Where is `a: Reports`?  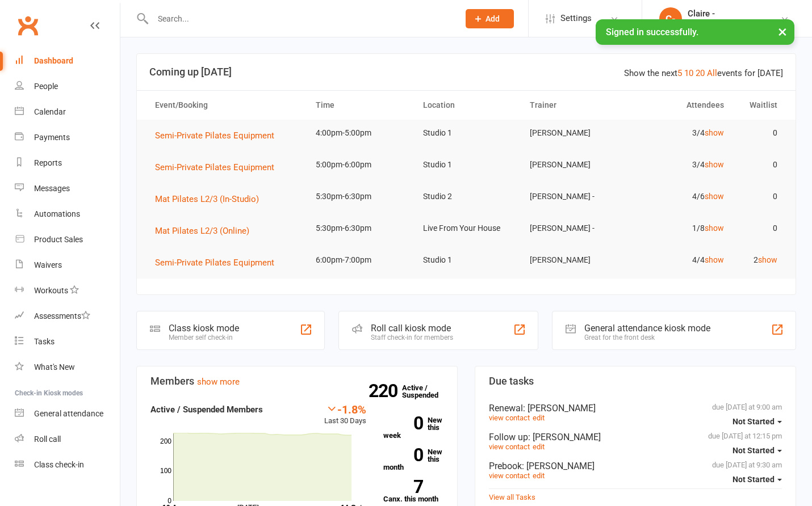 a: Reports is located at coordinates (67, 163).